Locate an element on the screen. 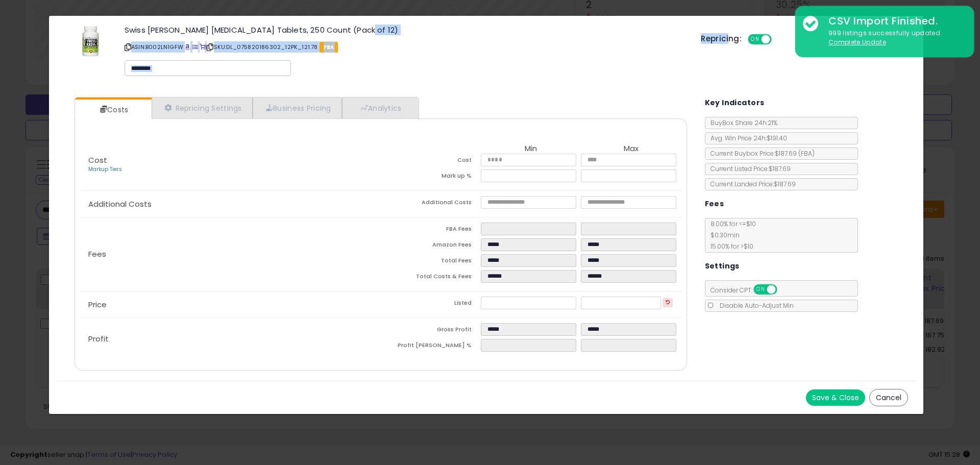 The height and width of the screenshot is (465, 980). p: Additional Costs is located at coordinates (230, 204).